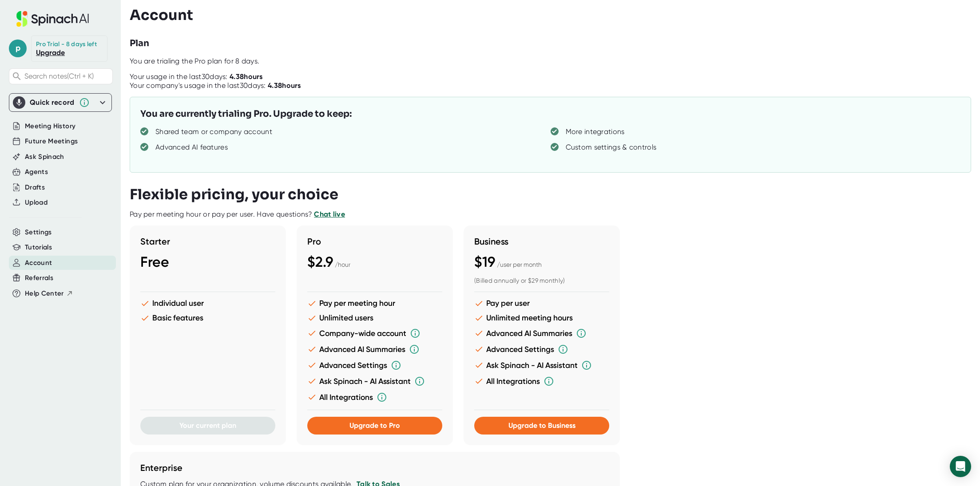 Image resolution: width=980 pixels, height=486 pixels. I want to click on span: Tutorials, so click(38, 247).